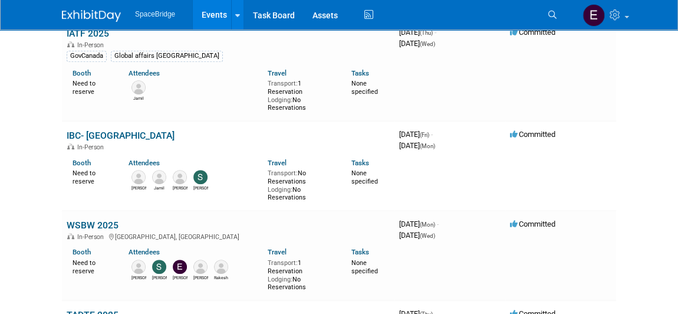 This screenshot has height=314, width=678. I want to click on span: (Fri), so click(425, 134).